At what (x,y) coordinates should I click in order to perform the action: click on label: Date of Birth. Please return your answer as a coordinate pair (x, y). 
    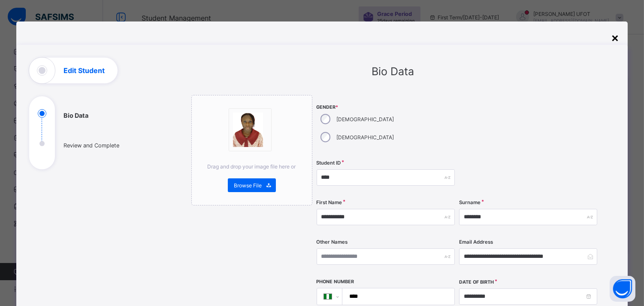
    Looking at the image, I should click on (477, 282).